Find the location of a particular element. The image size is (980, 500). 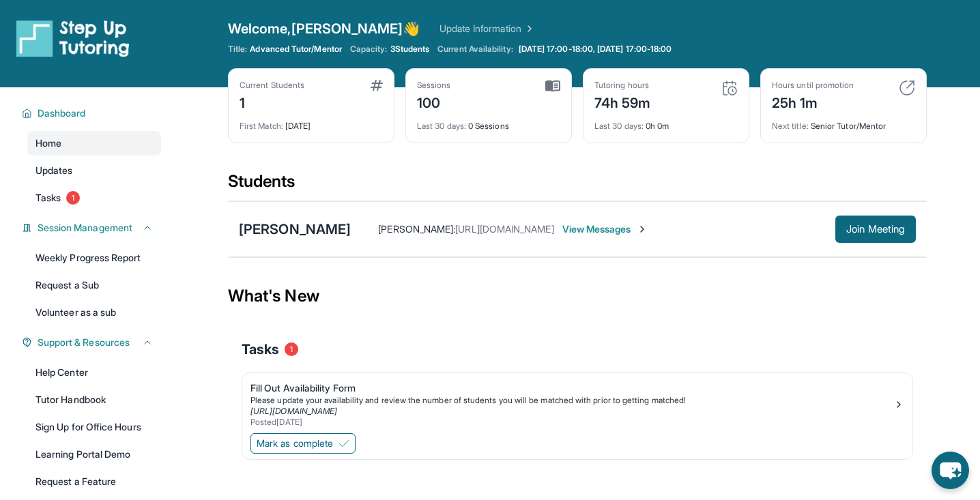

div: Tutoring hours is located at coordinates (622, 86).